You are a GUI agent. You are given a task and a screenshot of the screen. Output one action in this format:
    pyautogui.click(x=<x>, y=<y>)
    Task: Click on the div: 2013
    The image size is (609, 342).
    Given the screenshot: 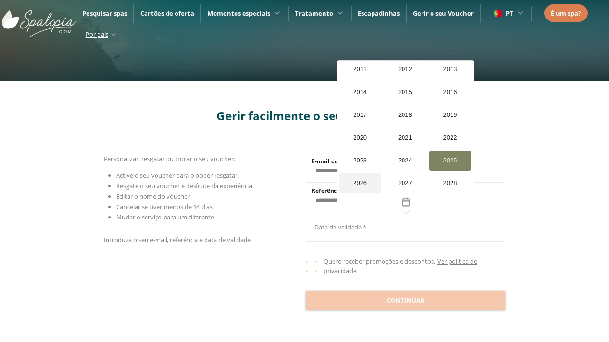 What is the action you would take?
    pyautogui.click(x=450, y=69)
    